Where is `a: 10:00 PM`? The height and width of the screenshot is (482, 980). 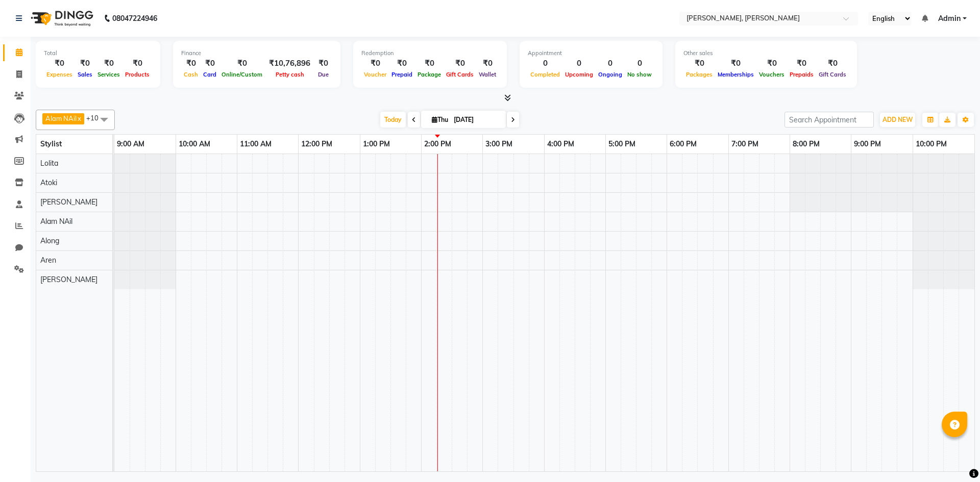
a: 10:00 PM is located at coordinates (931, 144).